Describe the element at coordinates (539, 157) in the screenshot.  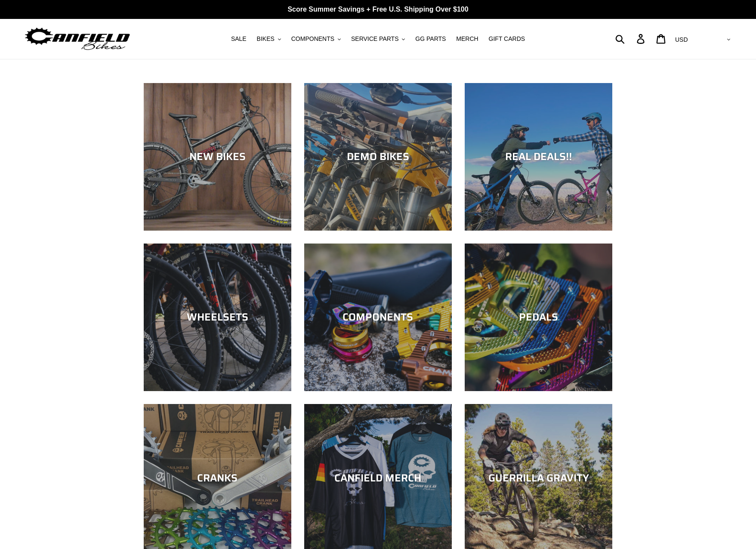
I see `a: REAL DEALS!!` at that location.